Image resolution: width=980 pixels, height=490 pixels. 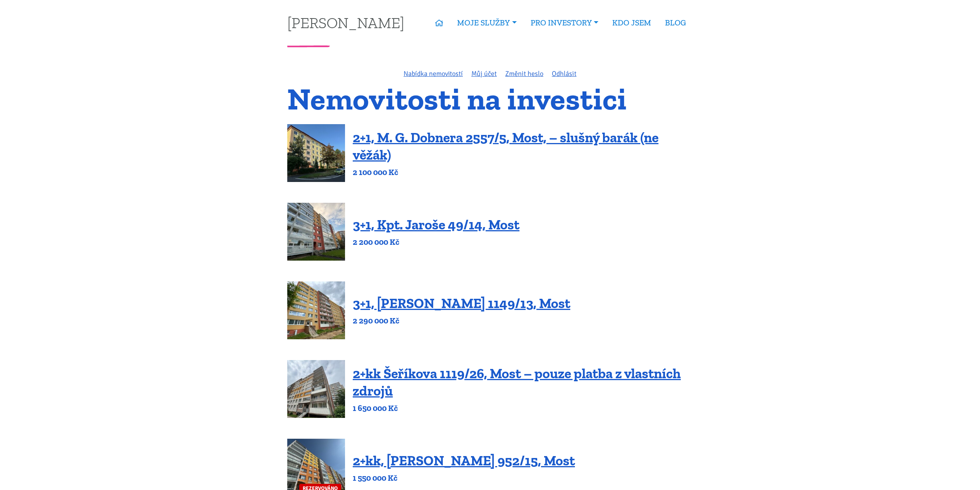 What do you see at coordinates (565, 73) in the screenshot?
I see `a: Odhlásit` at bounding box center [565, 73].